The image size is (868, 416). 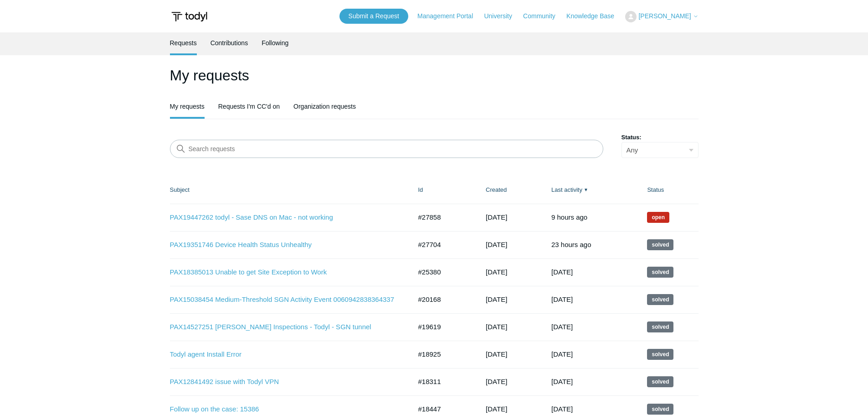 What do you see at coordinates (443, 272) in the screenshot?
I see `td: #25380` at bounding box center [443, 272].